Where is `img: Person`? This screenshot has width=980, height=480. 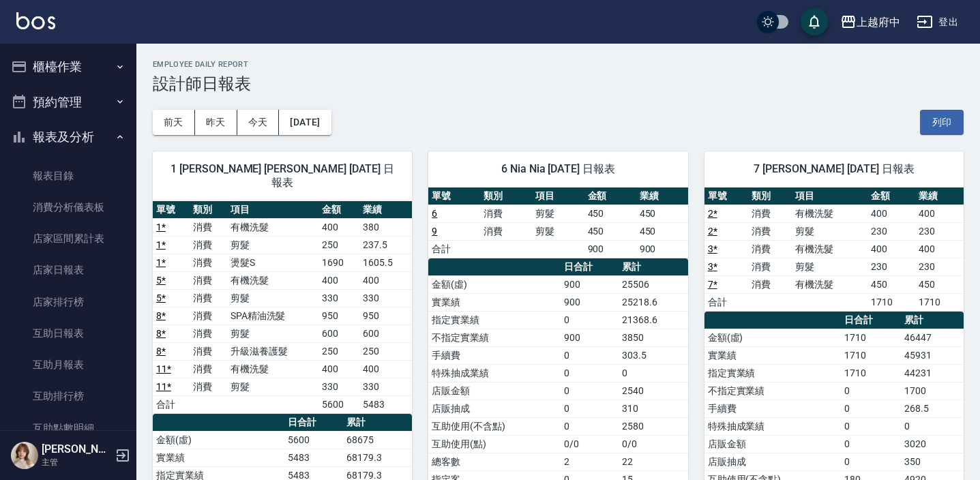
img: Person is located at coordinates (25, 455).